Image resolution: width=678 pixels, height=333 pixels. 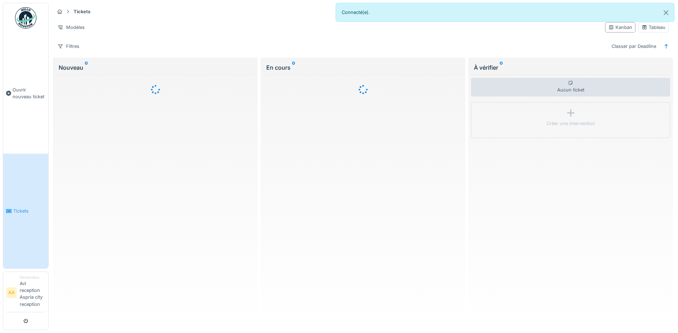 What do you see at coordinates (68, 46) in the screenshot?
I see `div: Filtres` at bounding box center [68, 46].